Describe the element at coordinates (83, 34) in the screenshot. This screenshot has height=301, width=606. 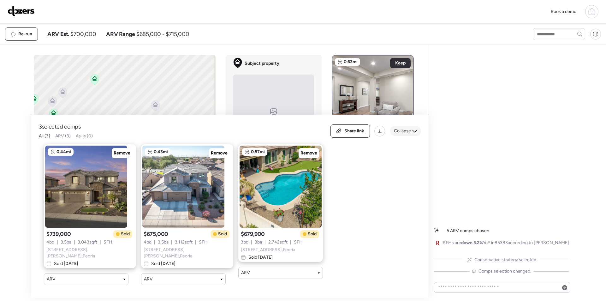
I see `span: $700,000` at that location.